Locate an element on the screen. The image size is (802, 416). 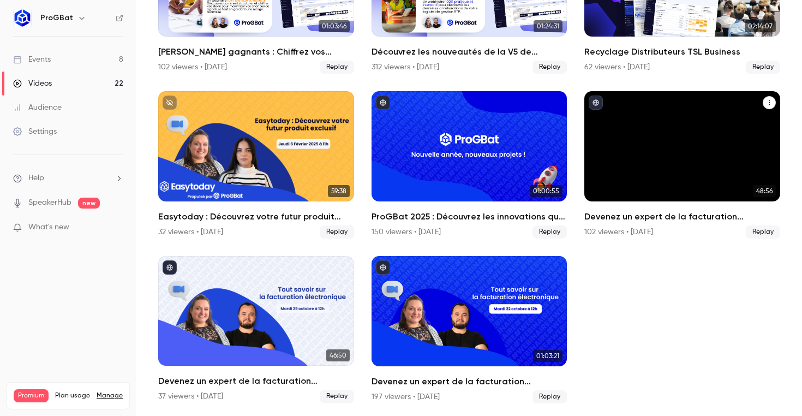
div: Audience is located at coordinates (37, 107).